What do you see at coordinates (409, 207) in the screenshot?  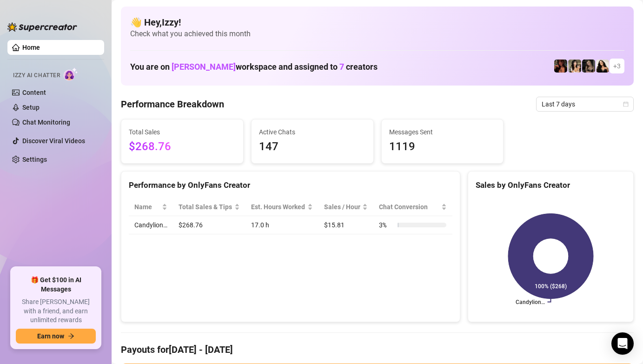 I see `span: Chat Conversion` at bounding box center [409, 207].